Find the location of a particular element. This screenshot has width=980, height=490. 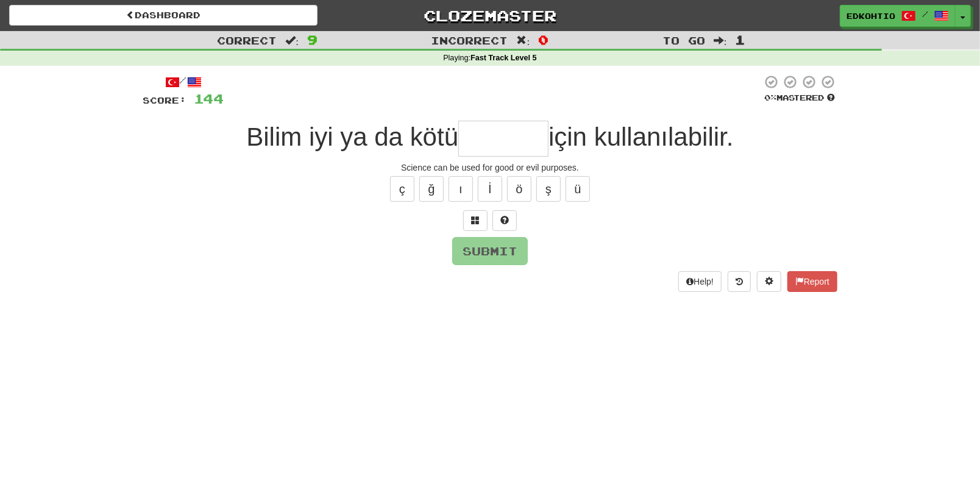

button: ü is located at coordinates (577, 189).